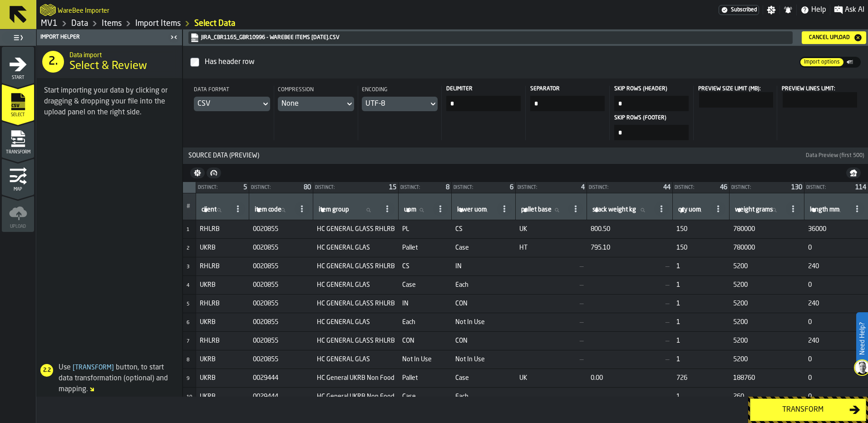 The image size is (868, 423). What do you see at coordinates (483, 104) in the screenshot?
I see `input: input-value-Delimiter input-value-Delimiter` at bounding box center [483, 104].